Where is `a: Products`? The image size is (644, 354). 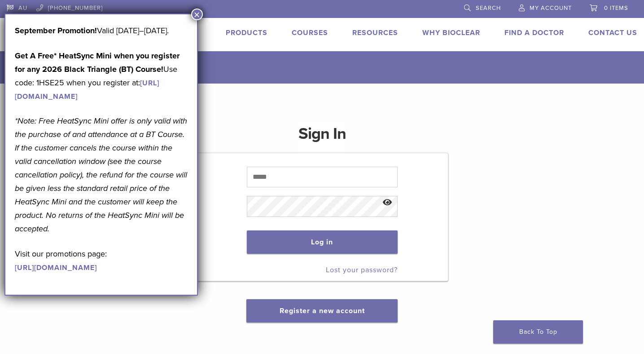 a: Products is located at coordinates (247, 32).